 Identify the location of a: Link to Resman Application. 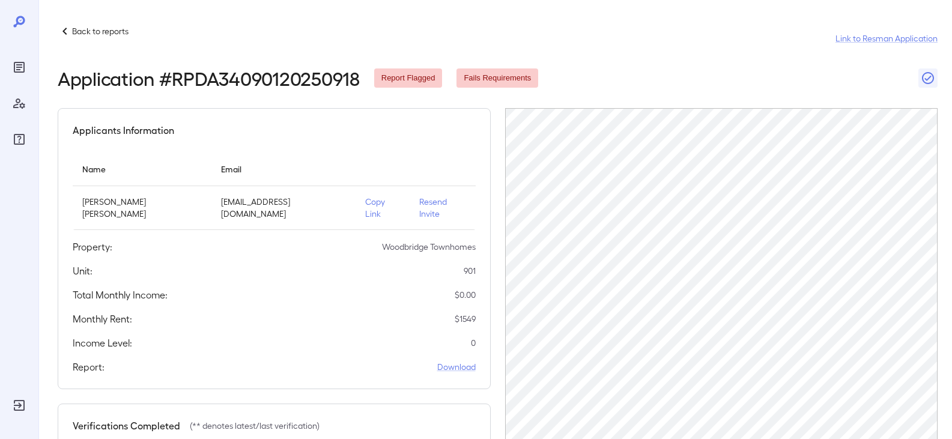
(886, 38).